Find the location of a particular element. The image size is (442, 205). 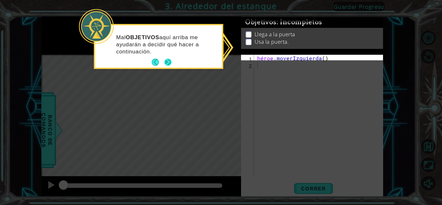

button: Próximo is located at coordinates (168, 62).